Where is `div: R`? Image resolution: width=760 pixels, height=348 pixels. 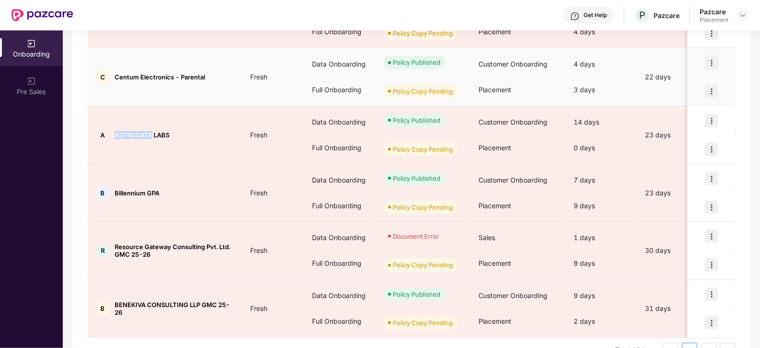
div: R is located at coordinates (103, 251).